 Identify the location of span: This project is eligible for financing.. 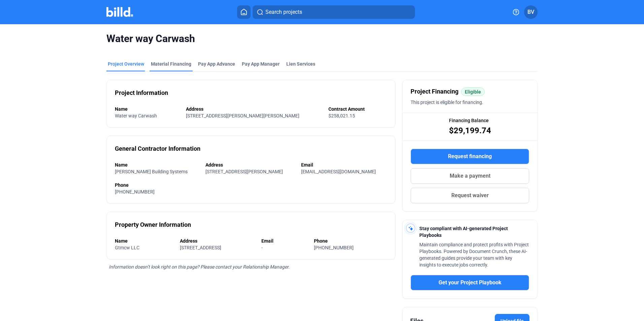
(447, 103).